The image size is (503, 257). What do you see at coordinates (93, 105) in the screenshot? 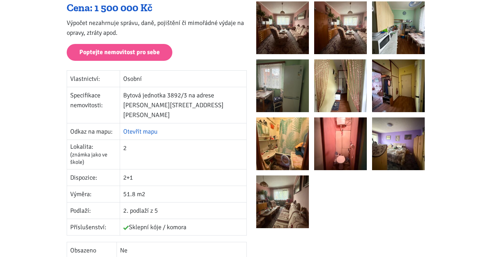
I see `td: Specifikace nemovitosti:` at bounding box center [93, 105].